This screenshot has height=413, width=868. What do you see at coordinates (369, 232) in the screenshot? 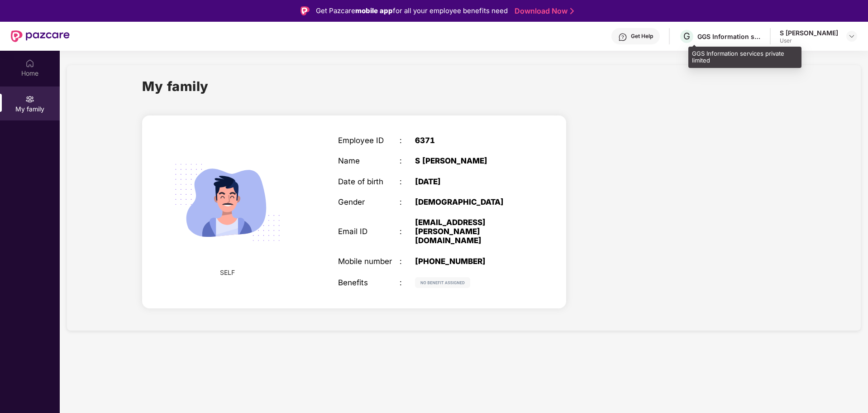
I see `div: Email ID` at bounding box center [369, 232].